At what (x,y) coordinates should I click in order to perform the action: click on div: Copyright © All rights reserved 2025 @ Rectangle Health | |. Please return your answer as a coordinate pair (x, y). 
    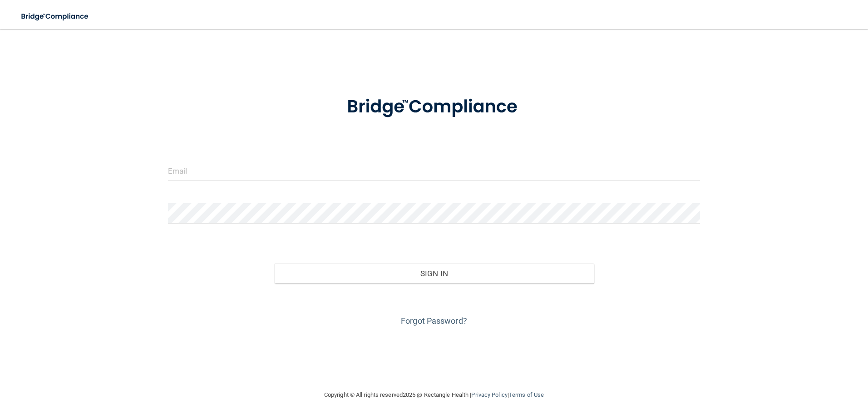
    Looking at the image, I should click on (434, 395).